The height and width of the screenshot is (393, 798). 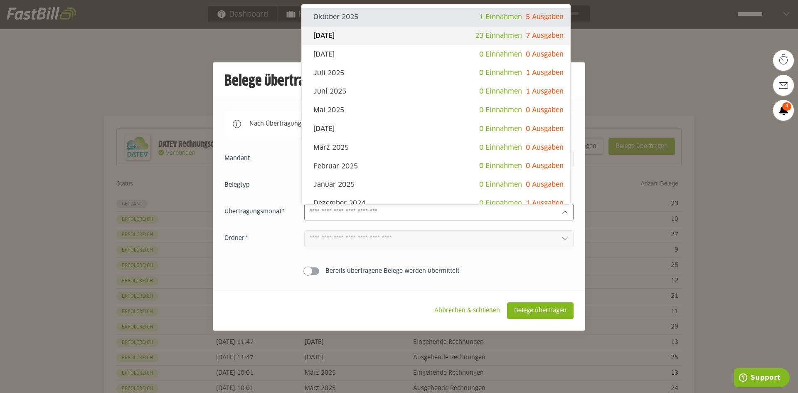 I want to click on sl-option: Mai 2025, so click(x=436, y=110).